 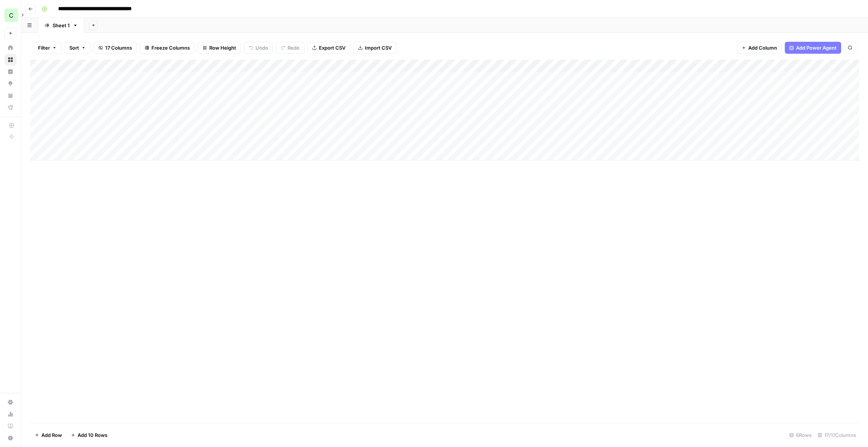 I want to click on a: Settings, so click(x=10, y=402).